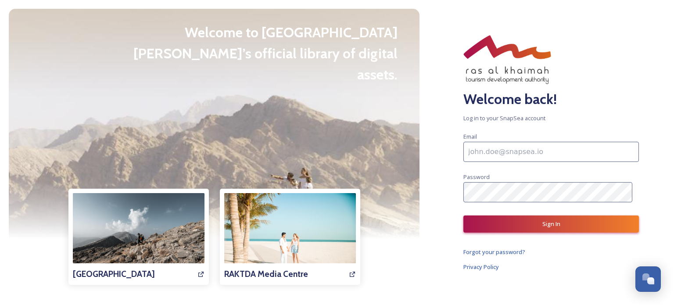 The height and width of the screenshot is (305, 674). I want to click on span: Log in to your SnapSea account, so click(551, 118).